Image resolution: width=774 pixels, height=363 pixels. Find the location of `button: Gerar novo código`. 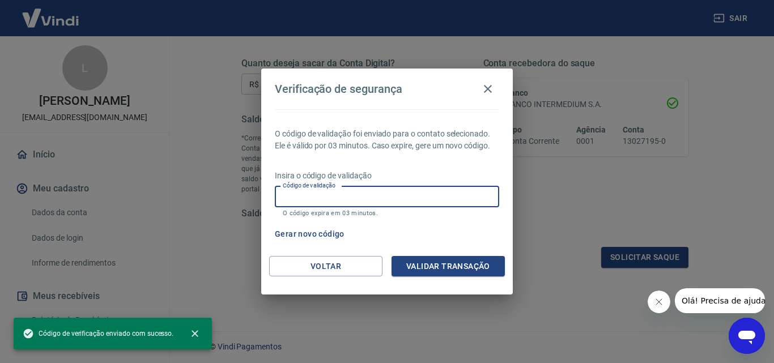

button: Gerar novo código is located at coordinates (309, 234).